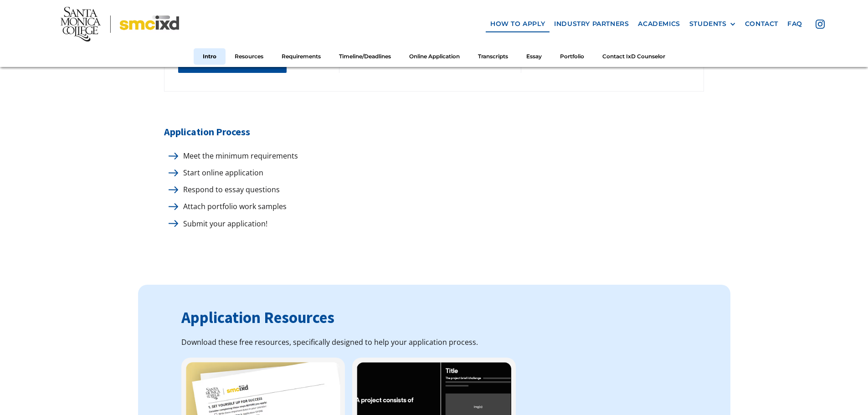  I want to click on div: Download these free resources, specifically designed to help your application process., so click(434, 343).